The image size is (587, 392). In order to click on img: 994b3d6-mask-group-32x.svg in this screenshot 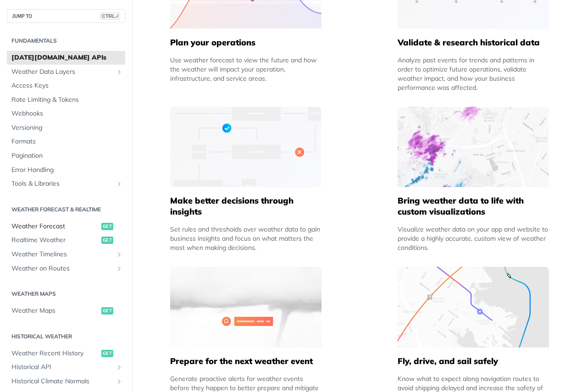, I will do `click(473, 307)`.